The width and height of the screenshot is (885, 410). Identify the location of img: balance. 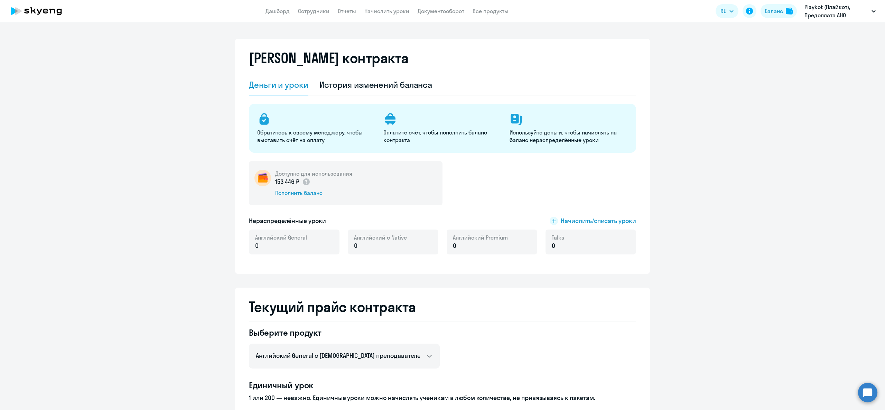
(789, 11).